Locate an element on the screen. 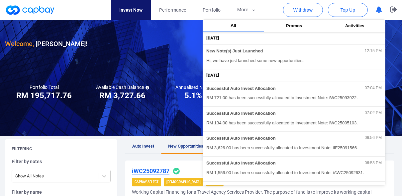 Image resolution: width=402 pixels, height=196 pixels. button: Successful Auto Invest Allocation07:04 PMRM 721.00 has been successfully allocated to Investment ... is located at coordinates (294, 94).